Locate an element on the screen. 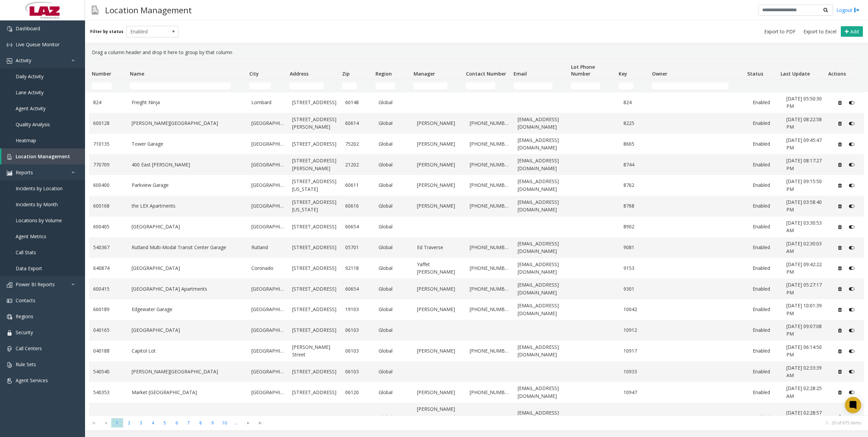 The image size is (868, 437). a: Parkview Garage is located at coordinates (188, 185).